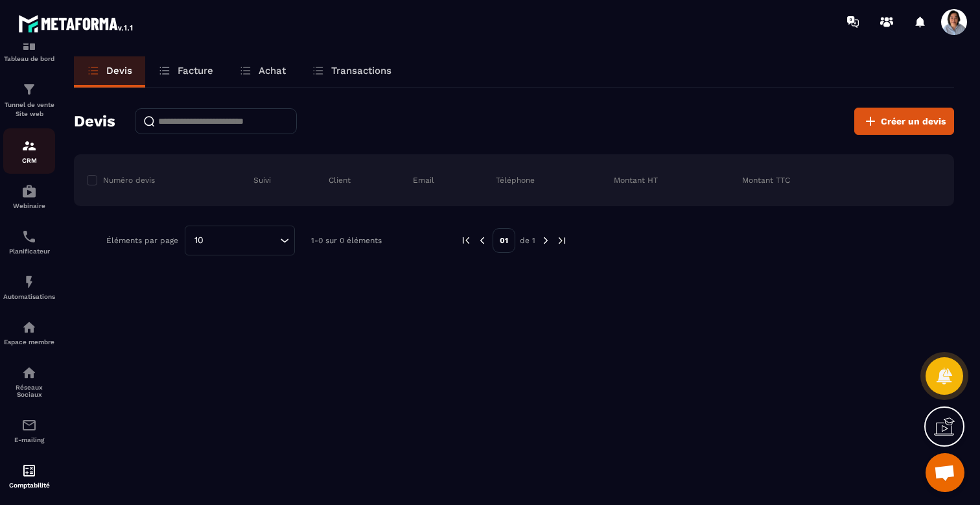 This screenshot has height=505, width=980. What do you see at coordinates (142, 241) in the screenshot?
I see `p: Éléments par page` at bounding box center [142, 241].